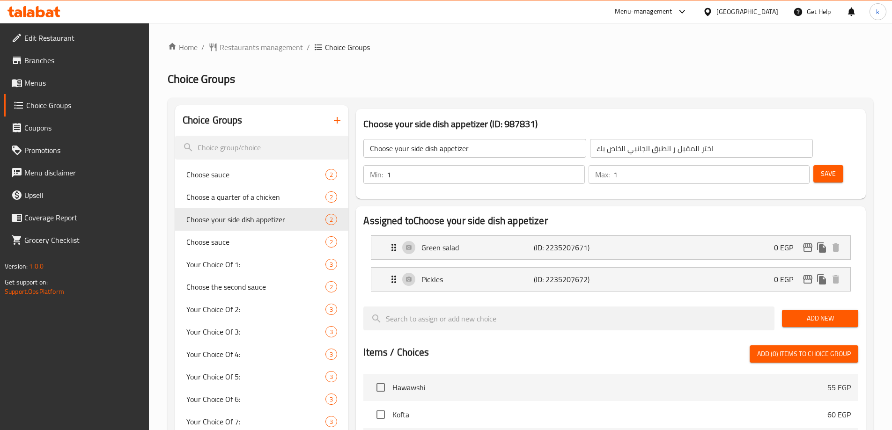 The width and height of the screenshot is (892, 430). I want to click on span: Coverage Report, so click(83, 218).